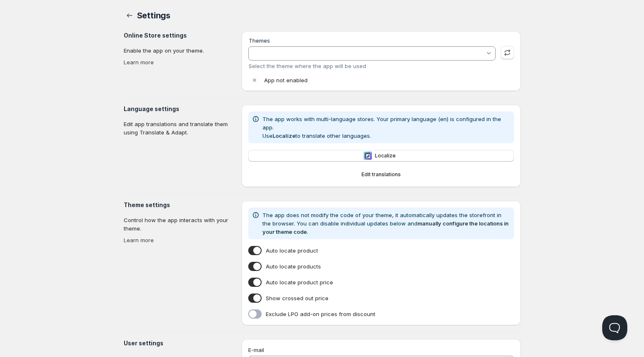 This screenshot has width=644, height=357. I want to click on h3: Theme settings, so click(179, 205).